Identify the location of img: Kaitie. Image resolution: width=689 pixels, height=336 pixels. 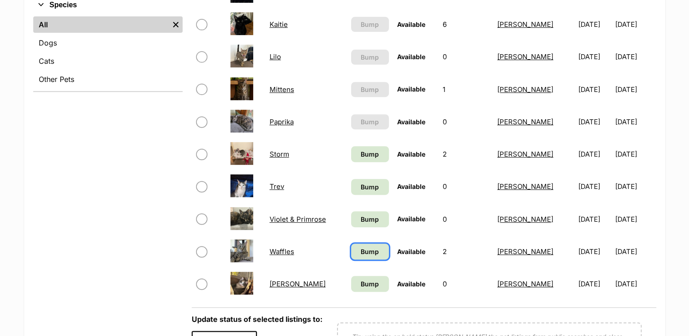
(242, 24).